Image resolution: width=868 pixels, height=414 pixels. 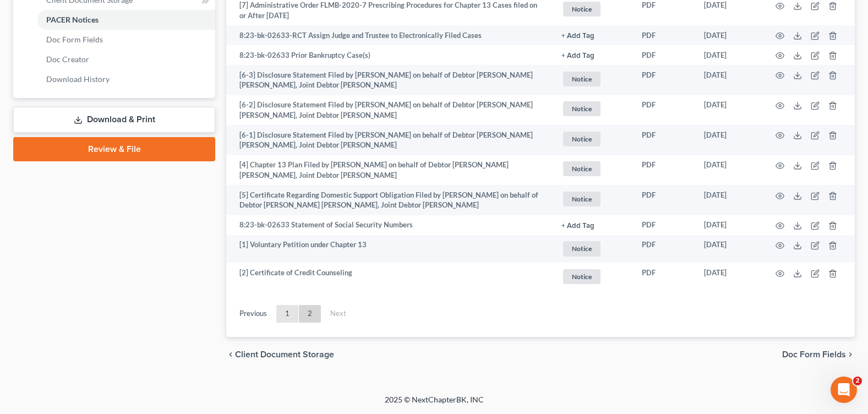 What do you see at coordinates (77, 78) in the screenshot?
I see `span: Download History` at bounding box center [77, 78].